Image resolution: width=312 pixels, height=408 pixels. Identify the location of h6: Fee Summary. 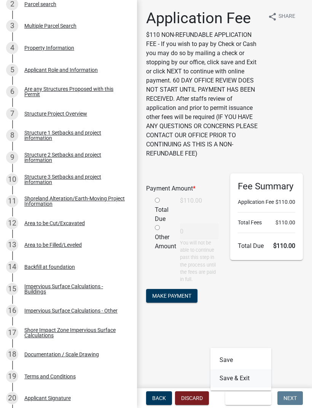
(266, 186).